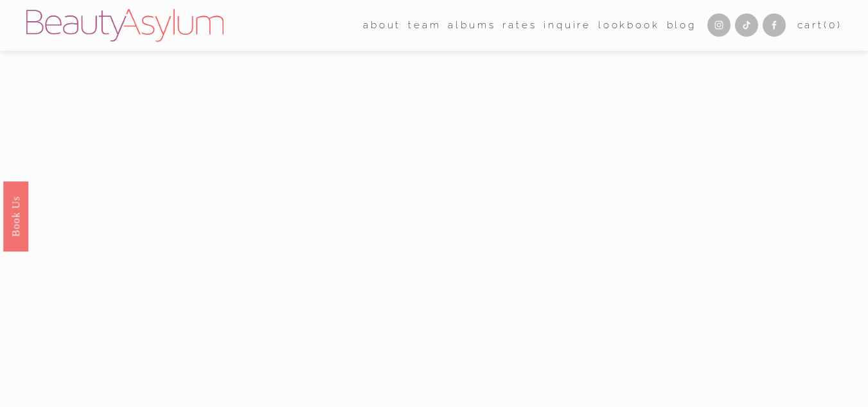  What do you see at coordinates (424, 26) in the screenshot?
I see `span: team` at bounding box center [424, 26].